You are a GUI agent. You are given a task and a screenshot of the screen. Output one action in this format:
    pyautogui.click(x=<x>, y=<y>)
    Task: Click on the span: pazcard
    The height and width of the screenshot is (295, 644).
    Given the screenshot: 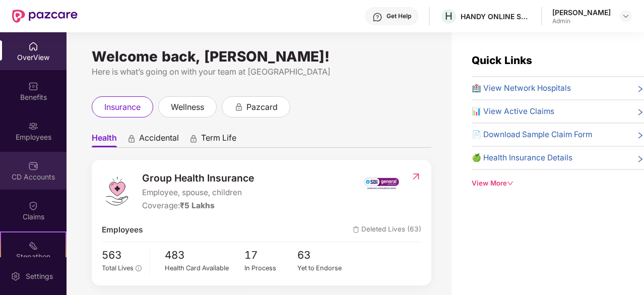 What is the action you would take?
    pyautogui.click(x=262, y=107)
    